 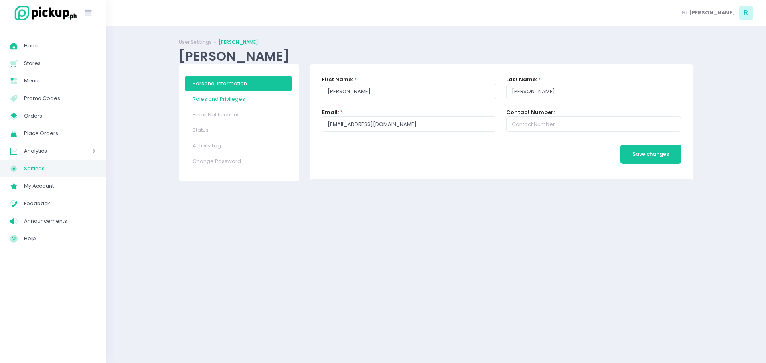 I want to click on span: Hi,, so click(x=684, y=13).